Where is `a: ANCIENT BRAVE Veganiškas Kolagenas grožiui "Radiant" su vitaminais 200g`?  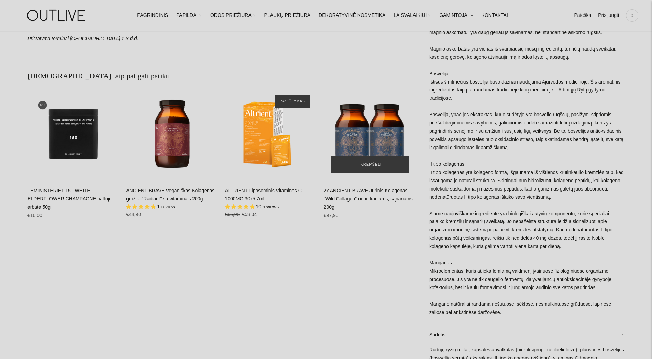
a: ANCIENT BRAVE Veganiškas Kolagenas grožiui "Radiant" su vitaminais 200g is located at coordinates (170, 195).